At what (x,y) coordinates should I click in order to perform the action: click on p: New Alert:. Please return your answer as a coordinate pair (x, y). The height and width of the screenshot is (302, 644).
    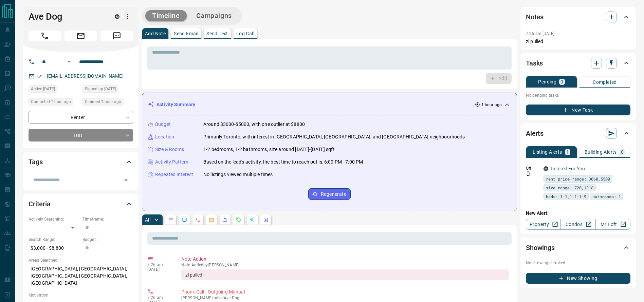
    Looking at the image, I should click on (578, 213).